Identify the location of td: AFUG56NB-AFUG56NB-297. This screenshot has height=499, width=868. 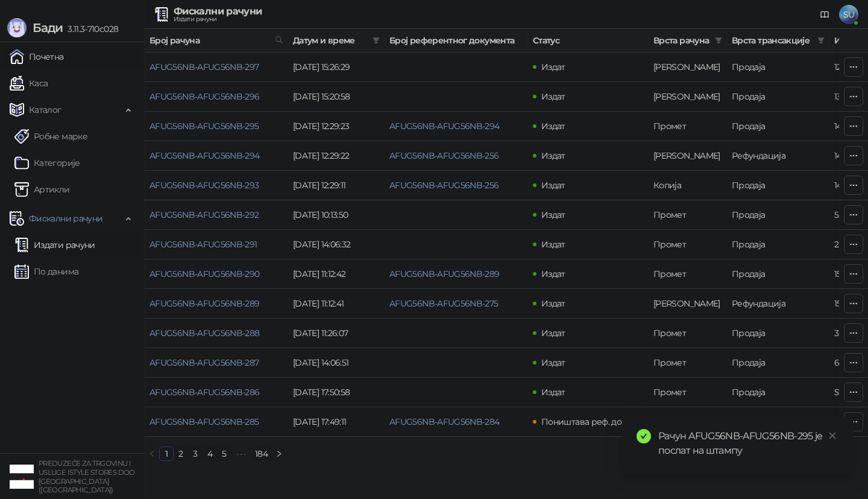
(216, 67).